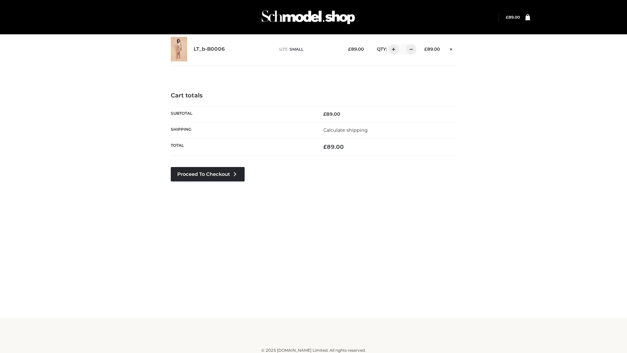  I want to click on span: SMALL, so click(297, 49).